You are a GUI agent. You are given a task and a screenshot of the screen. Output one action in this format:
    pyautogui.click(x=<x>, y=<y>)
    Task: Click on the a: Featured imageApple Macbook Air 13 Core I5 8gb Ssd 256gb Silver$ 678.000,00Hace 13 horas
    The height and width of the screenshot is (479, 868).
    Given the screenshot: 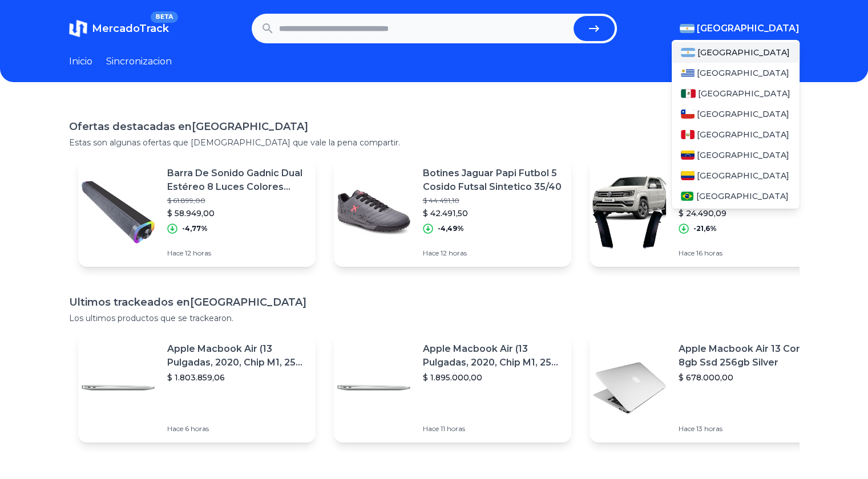 What is the action you would take?
    pyautogui.click(x=708, y=388)
    